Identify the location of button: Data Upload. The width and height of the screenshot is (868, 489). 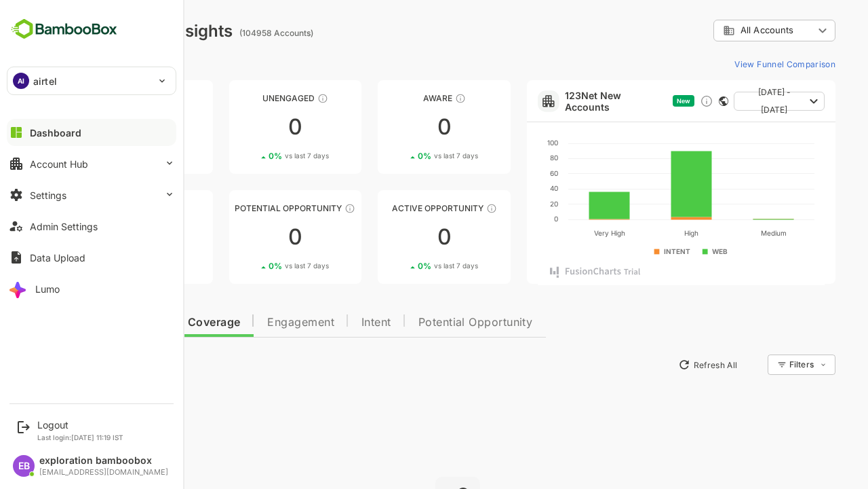
(92, 258).